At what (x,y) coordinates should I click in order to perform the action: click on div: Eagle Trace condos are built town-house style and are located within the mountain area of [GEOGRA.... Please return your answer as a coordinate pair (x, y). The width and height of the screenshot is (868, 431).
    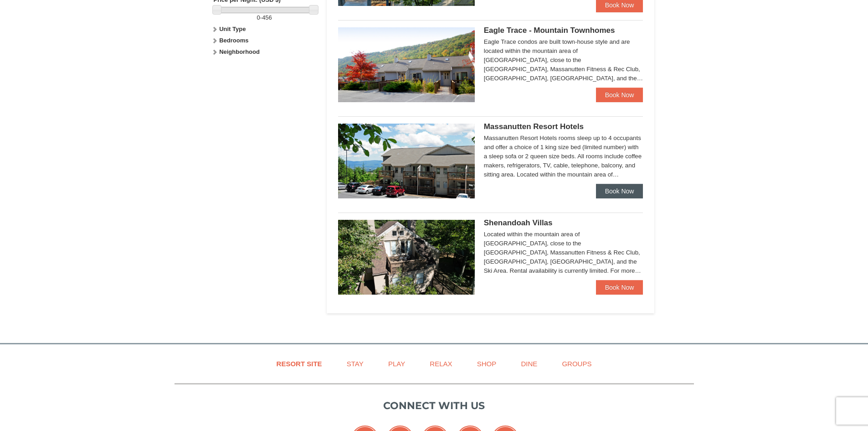
    Looking at the image, I should click on (564, 61).